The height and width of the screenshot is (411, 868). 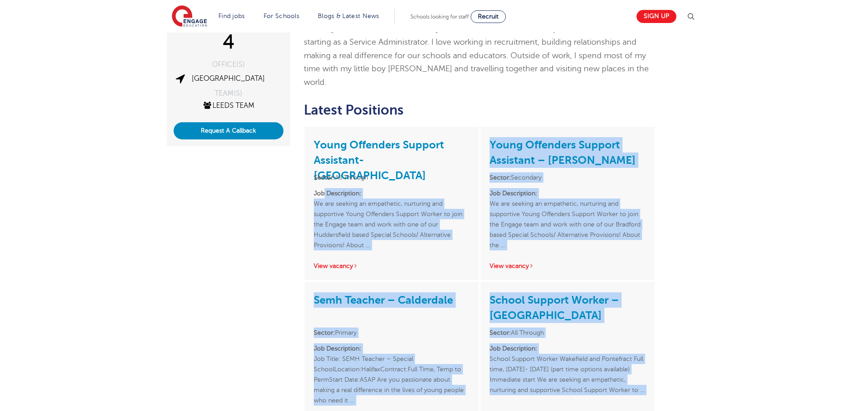 I want to click on span: Recruit, so click(x=488, y=16).